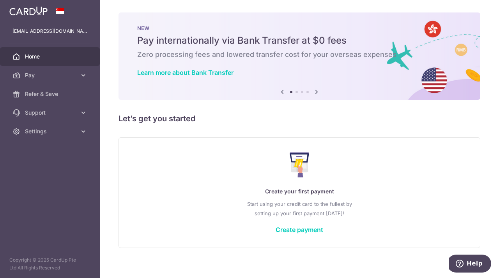  Describe the element at coordinates (299, 191) in the screenshot. I see `p: Create your first payment` at that location.